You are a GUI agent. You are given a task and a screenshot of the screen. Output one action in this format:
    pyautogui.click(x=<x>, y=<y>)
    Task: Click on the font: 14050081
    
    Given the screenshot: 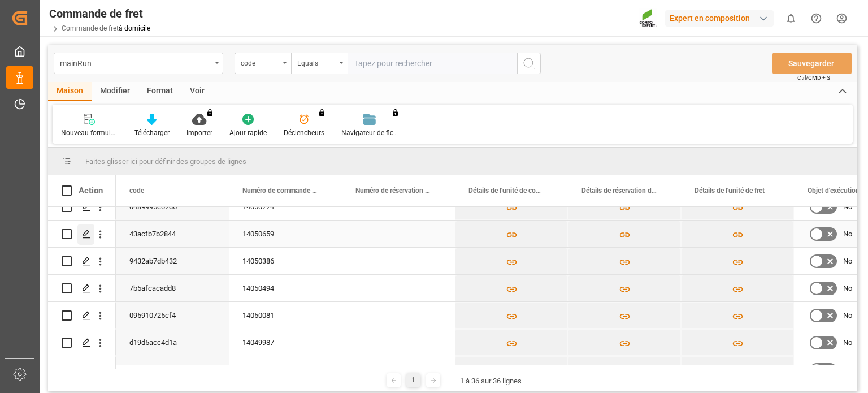 What is the action you would take?
    pyautogui.click(x=258, y=315)
    